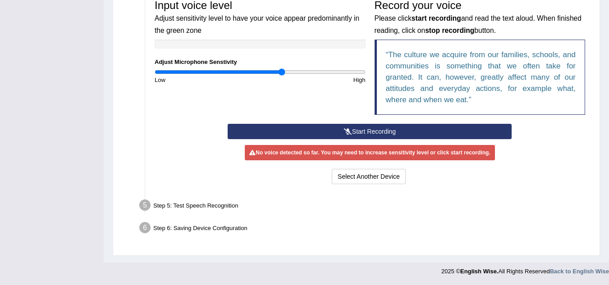  Describe the element at coordinates (315, 80) in the screenshot. I see `div: High` at that location.